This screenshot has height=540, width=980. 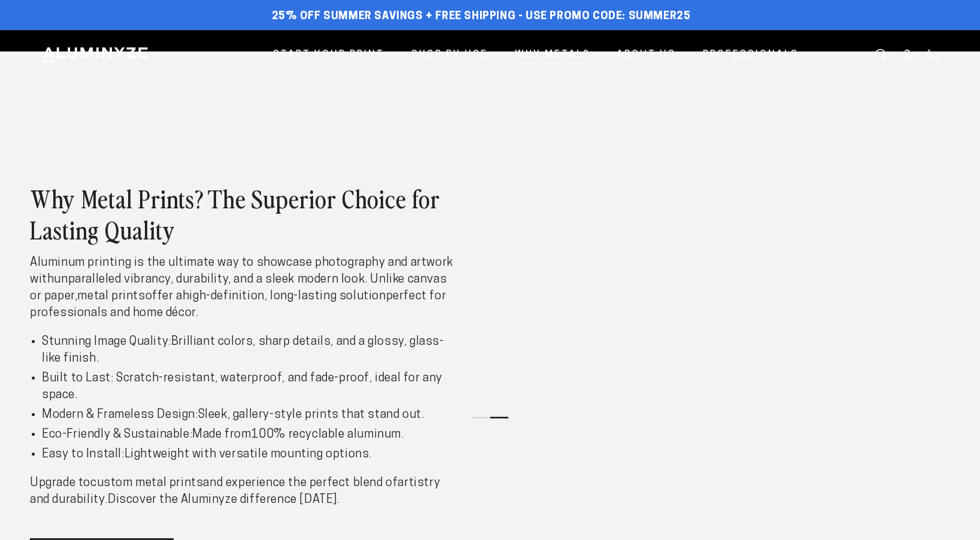 What do you see at coordinates (209, 279) in the screenshot?
I see `strong: unparalleled vibrancy, durability, and a sleek modern look` at bounding box center [209, 279].